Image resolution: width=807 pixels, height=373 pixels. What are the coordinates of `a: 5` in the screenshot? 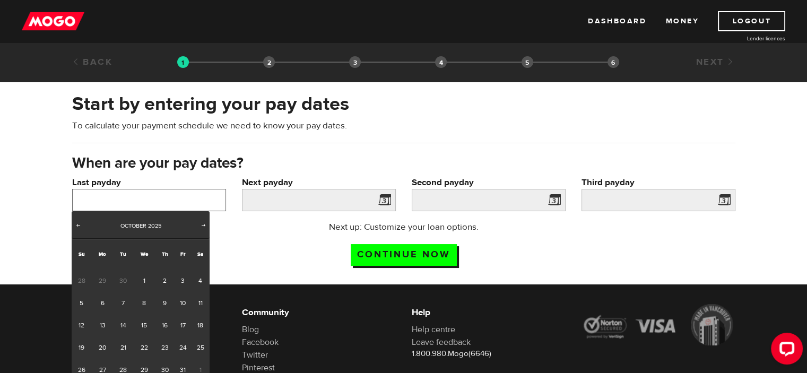 It's located at (81, 303).